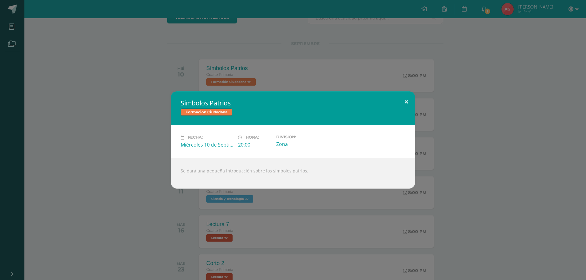  What do you see at coordinates (206, 112) in the screenshot?
I see `span: Formación Ciudadana` at bounding box center [206, 112].